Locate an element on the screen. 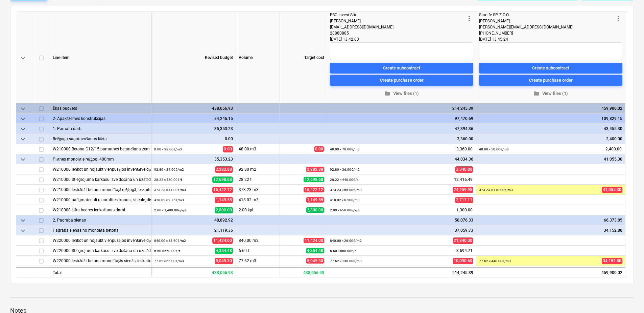  div: Target cost is located at coordinates (304, 57).